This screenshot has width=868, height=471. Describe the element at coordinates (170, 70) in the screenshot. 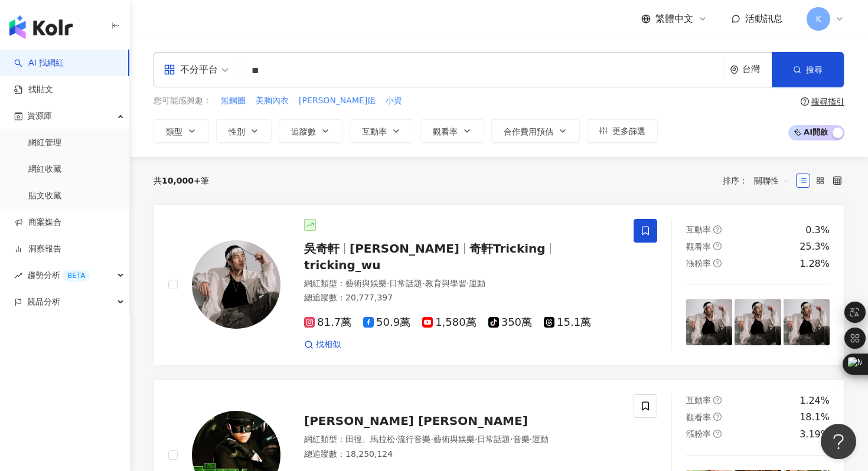

I see `span: appstore` at that location.